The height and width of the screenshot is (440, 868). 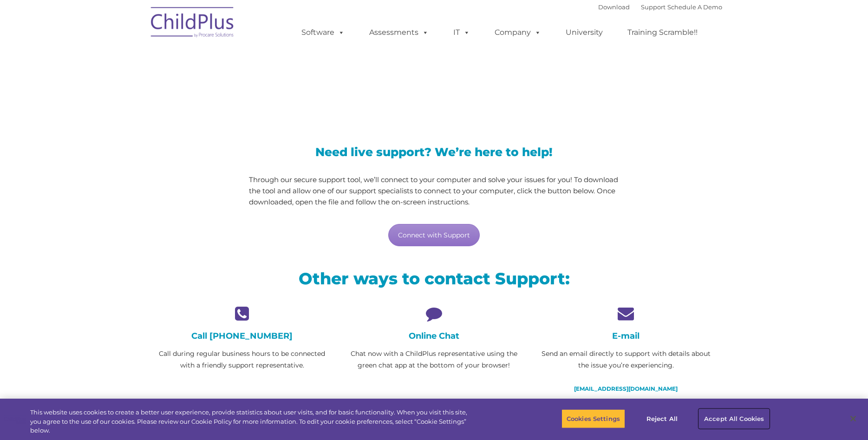 What do you see at coordinates (584, 33) in the screenshot?
I see `a: University` at bounding box center [584, 33].